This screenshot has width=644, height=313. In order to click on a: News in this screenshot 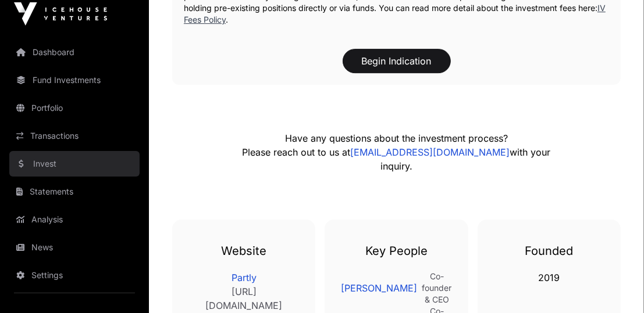, I will do `click(74, 248)`.